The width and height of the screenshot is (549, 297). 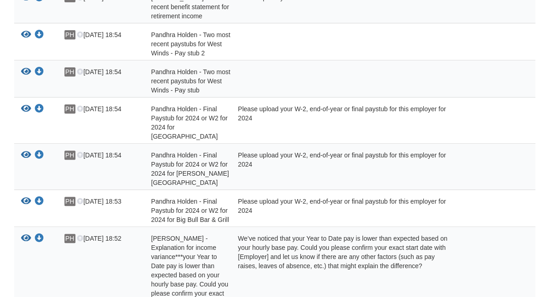 I want to click on a: Download Pandhra Holden - Final Paystub for 2024 or W2 for 2024 for West Winds, so click(x=39, y=109).